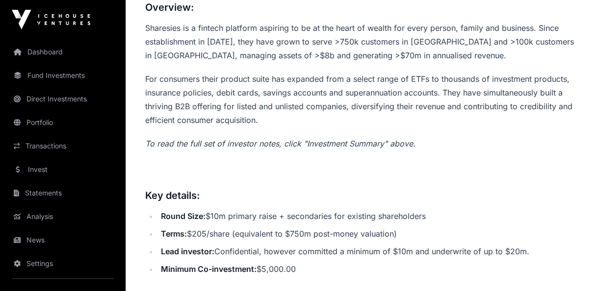 This screenshot has width=597, height=291. What do you see at coordinates (63, 193) in the screenshot?
I see `a: Statements` at bounding box center [63, 193].